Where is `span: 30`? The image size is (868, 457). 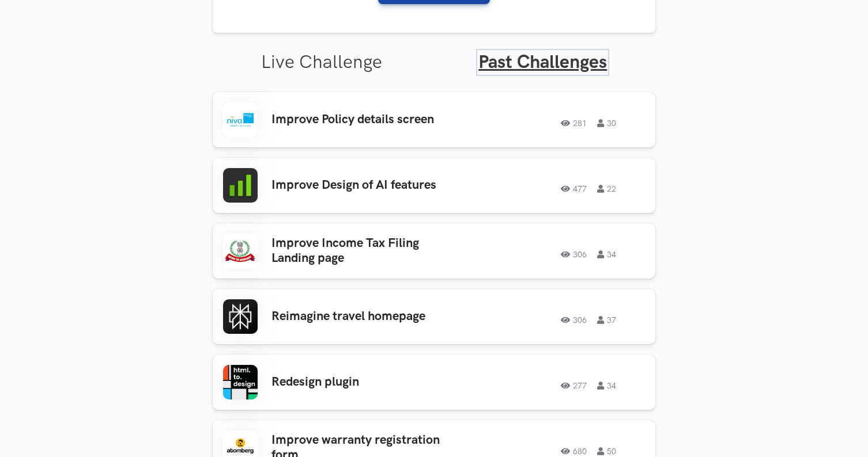 span: 30 is located at coordinates (606, 123).